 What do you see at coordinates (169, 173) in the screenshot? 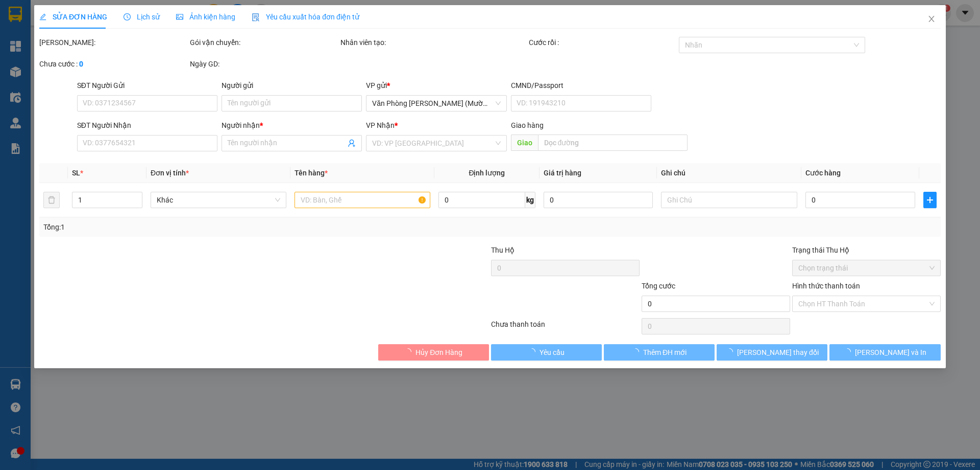
I see `span: Đơn vị tính` at bounding box center [169, 173].